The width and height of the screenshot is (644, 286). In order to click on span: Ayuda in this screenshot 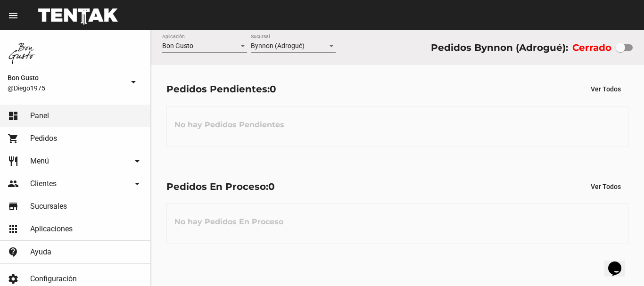, I will do `click(41, 252)`.